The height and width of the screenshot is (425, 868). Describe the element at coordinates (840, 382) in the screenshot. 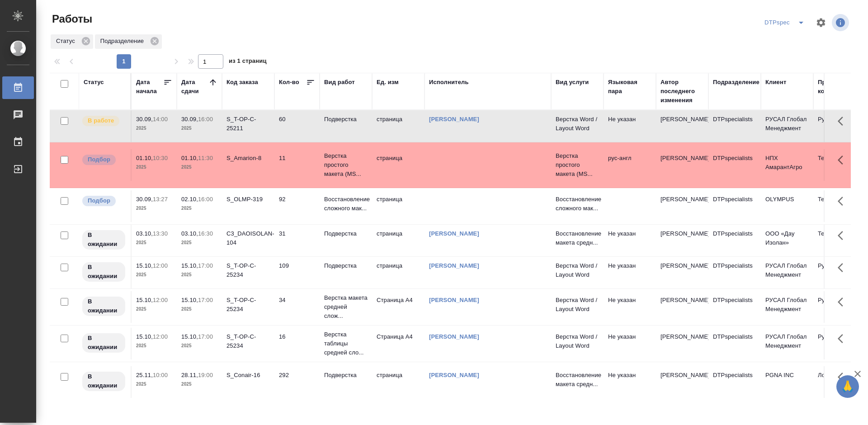

I see `td: Локализация` at that location.